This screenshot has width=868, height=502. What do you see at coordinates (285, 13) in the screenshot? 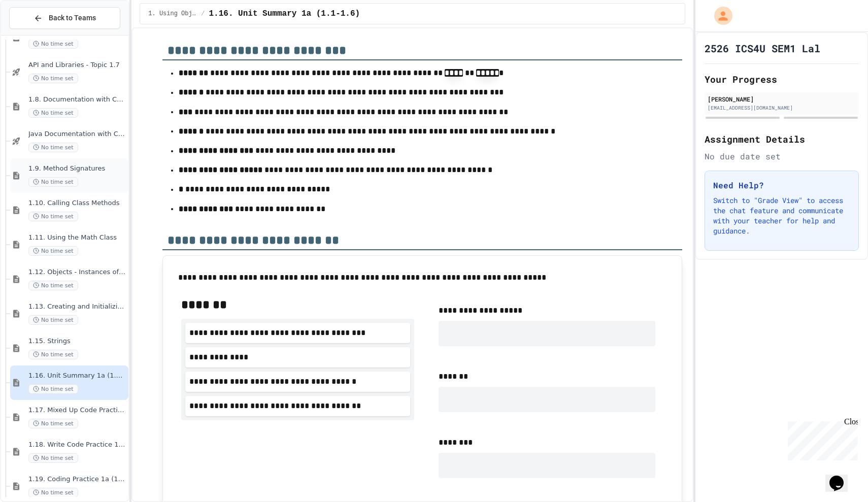
I see `span: 1.16. Unit Summary 1a (1.1-1.6)` at bounding box center [285, 13].